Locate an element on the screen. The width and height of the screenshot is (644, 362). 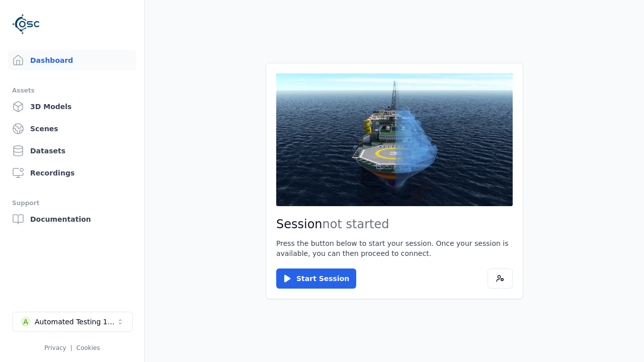
button: Start Session is located at coordinates (316, 279).